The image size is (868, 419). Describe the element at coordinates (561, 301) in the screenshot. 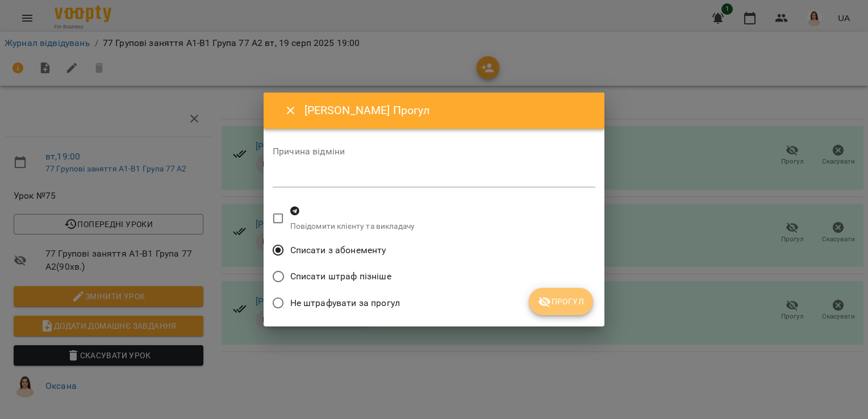

I see `span: Прогул` at that location.